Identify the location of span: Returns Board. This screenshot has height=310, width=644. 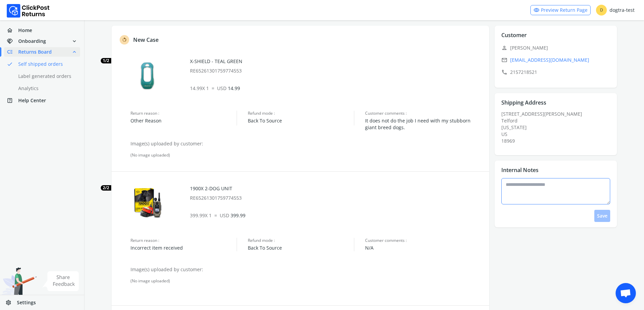
(35, 52).